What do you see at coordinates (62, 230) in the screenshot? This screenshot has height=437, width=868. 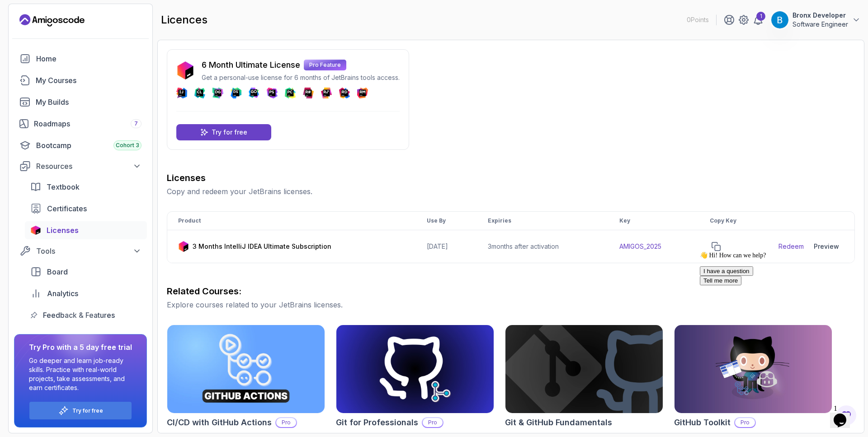 I see `span: Licenses` at bounding box center [62, 230].